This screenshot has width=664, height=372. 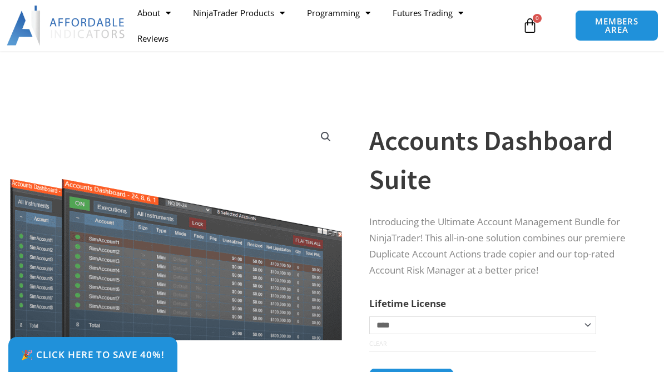 What do you see at coordinates (503, 160) in the screenshot?
I see `h1: Accounts Dashboard Suite` at bounding box center [503, 160].